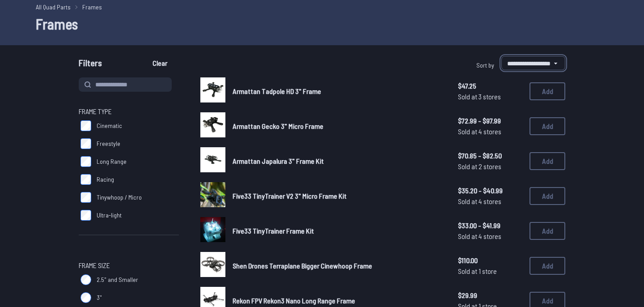  What do you see at coordinates (86, 280) in the screenshot?
I see `input: 2.5" and Smaller` at bounding box center [86, 280].